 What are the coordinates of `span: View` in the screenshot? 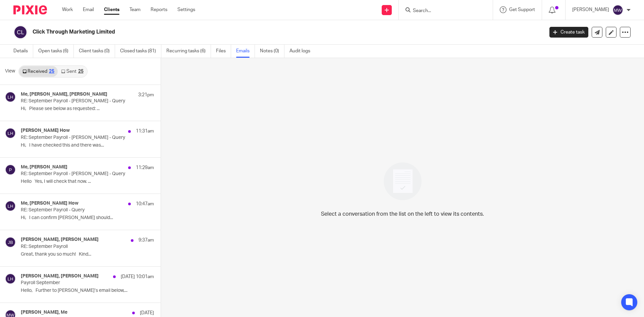 It's located at (10, 72).